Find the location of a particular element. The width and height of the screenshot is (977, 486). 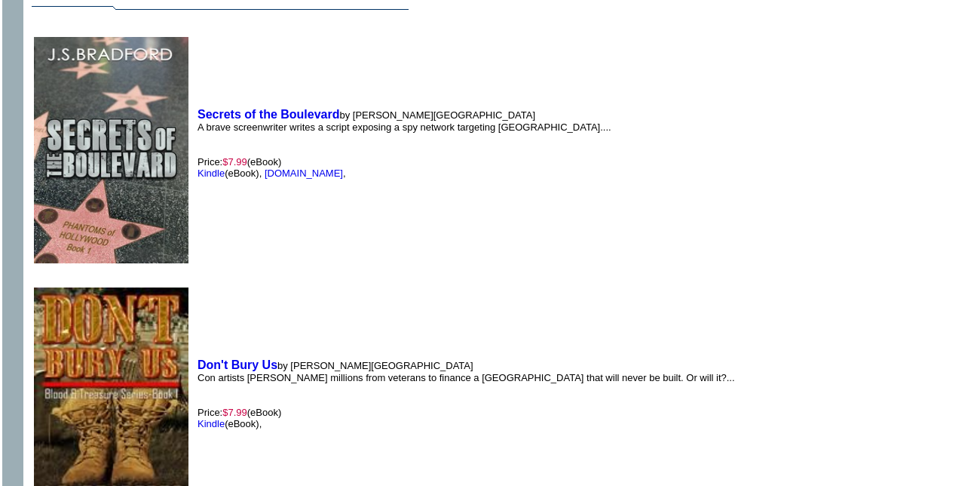

a: Don't Bury Us is located at coordinates (238, 364).